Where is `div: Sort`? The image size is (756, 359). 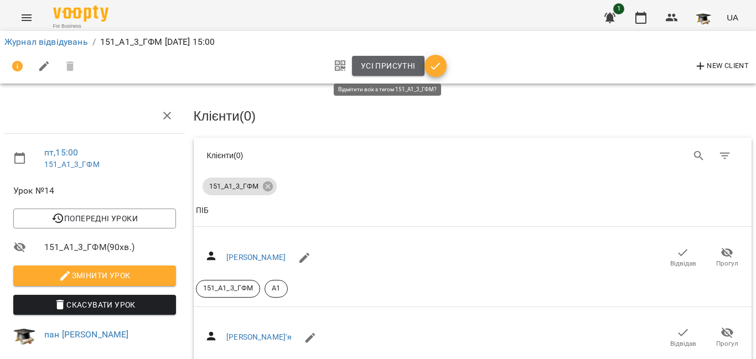
div: Sort is located at coordinates (202, 211).